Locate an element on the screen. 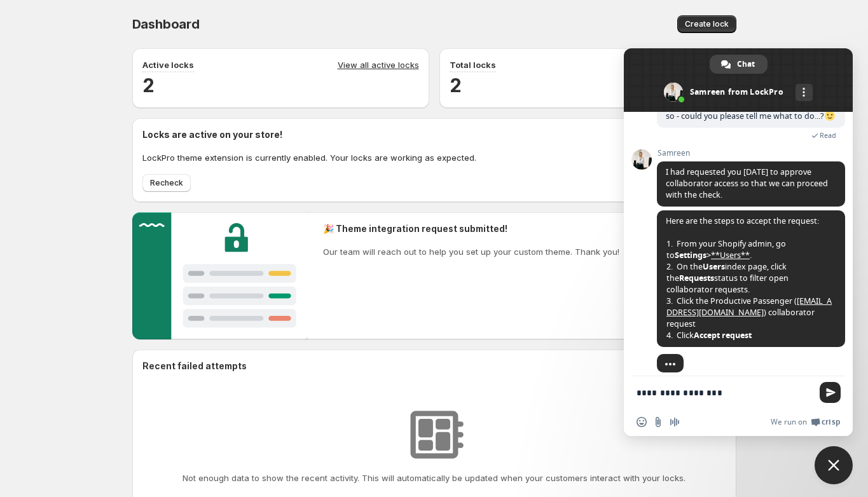 The width and height of the screenshot is (868, 497). span: Click the Productive Passenger ( ) collaborator request is located at coordinates (751, 313).